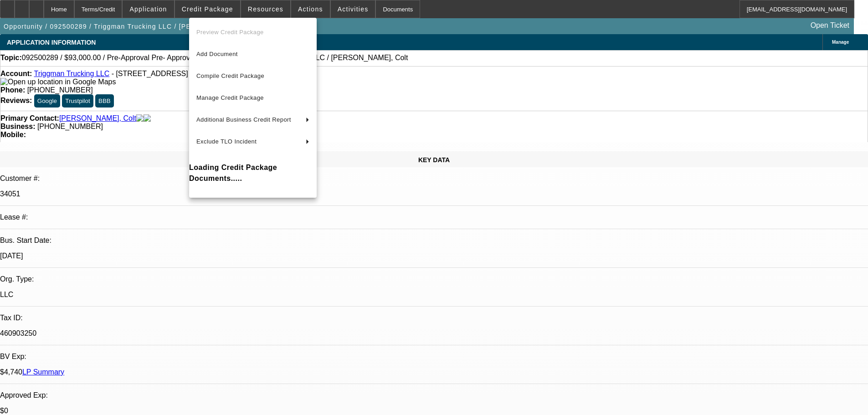  I want to click on span: Additional Business Credit Report, so click(244, 119).